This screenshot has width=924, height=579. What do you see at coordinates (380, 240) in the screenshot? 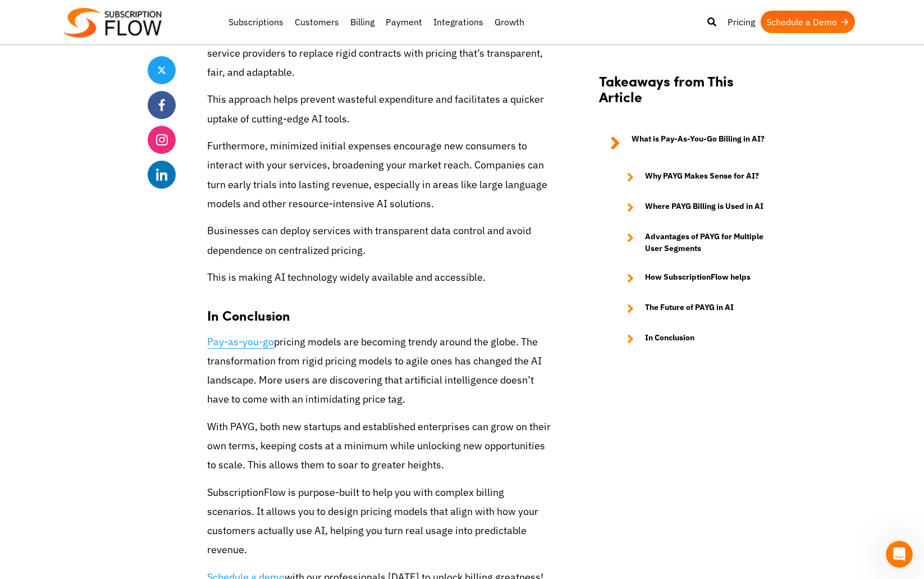
I see `p: Businesses can deploy services with transparent data control and avoid dependence on centralized ...` at bounding box center [380, 240].